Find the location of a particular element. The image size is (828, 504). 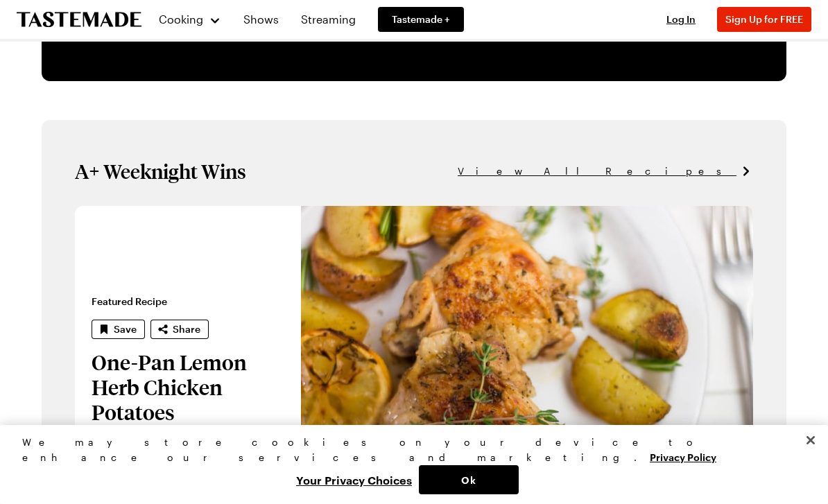

button: Save recipe is located at coordinates (118, 329).